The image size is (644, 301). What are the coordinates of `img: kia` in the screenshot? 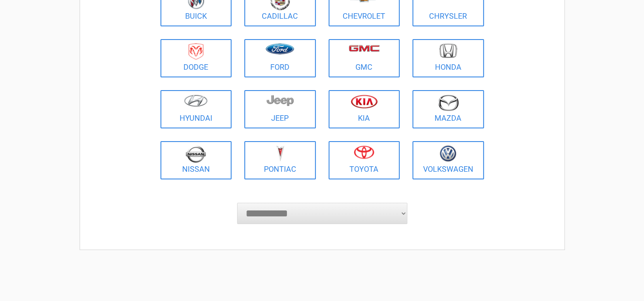 It's located at (364, 101).